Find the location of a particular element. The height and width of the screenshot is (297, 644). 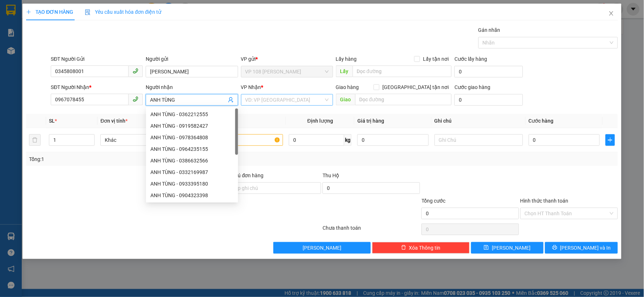

label: Ghi chú đơn hàng is located at coordinates (244, 175).